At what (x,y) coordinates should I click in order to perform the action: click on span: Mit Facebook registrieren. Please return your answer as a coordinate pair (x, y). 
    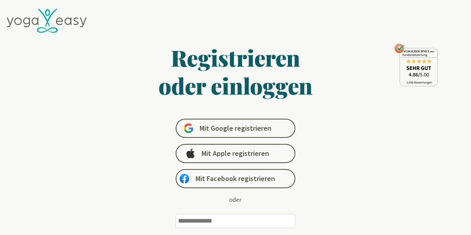
    Looking at the image, I should click on (235, 178).